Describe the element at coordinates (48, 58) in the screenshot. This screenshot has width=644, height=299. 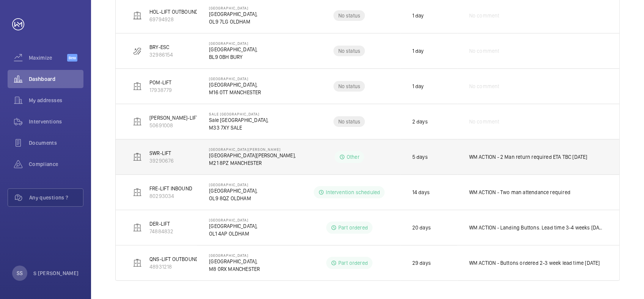
I see `span: Maximize` at that location.